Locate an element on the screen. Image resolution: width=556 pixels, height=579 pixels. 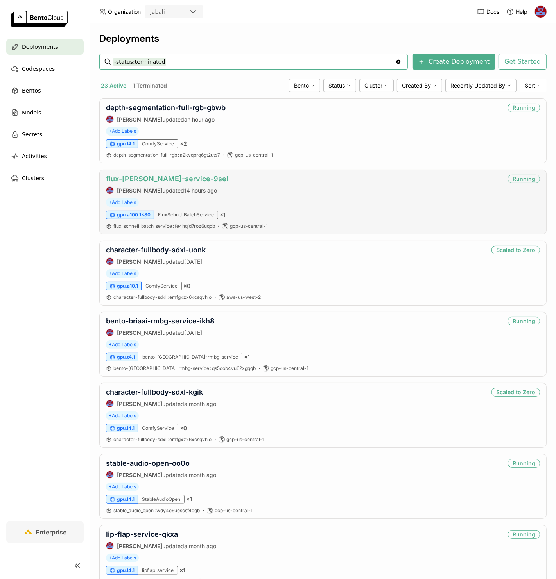
a: depth-segmentation-full-rgb:a2kvqprq6gt2uts7 is located at coordinates (167, 155).